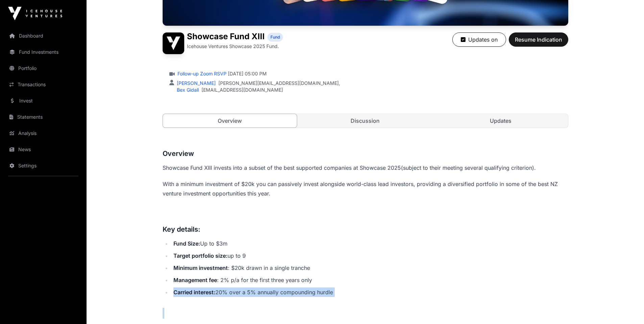 The width and height of the screenshot is (644, 324). Describe the element at coordinates (365, 121) in the screenshot. I see `nav: Tabs` at that location.